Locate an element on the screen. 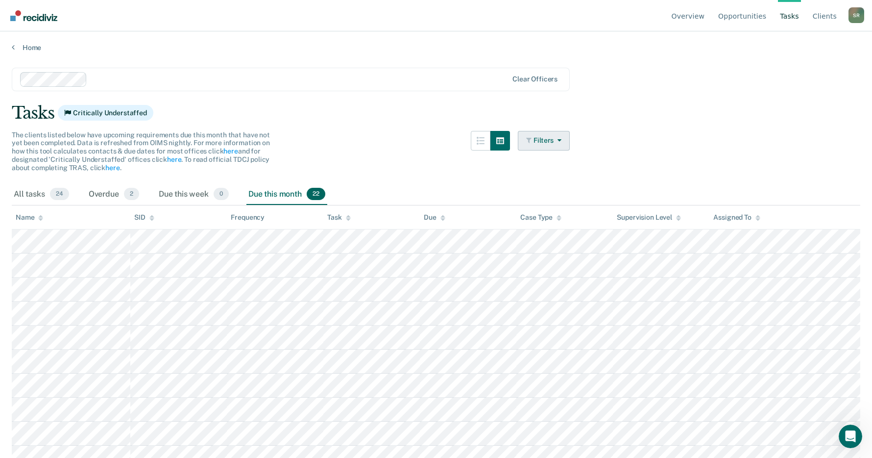  div: Due this month22 is located at coordinates (287, 195).